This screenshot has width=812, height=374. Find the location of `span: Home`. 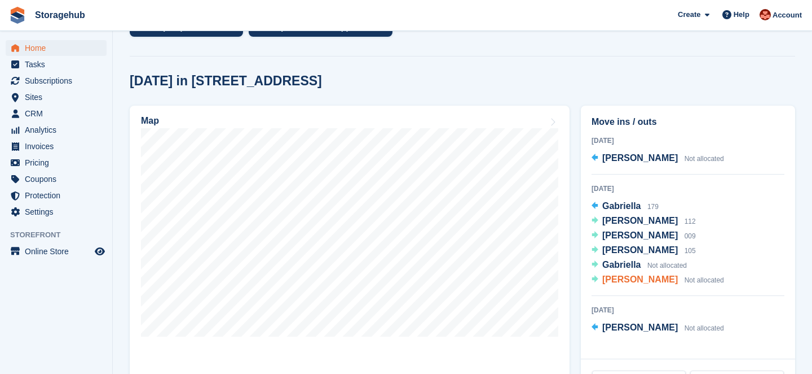

span: Home is located at coordinates (59, 48).